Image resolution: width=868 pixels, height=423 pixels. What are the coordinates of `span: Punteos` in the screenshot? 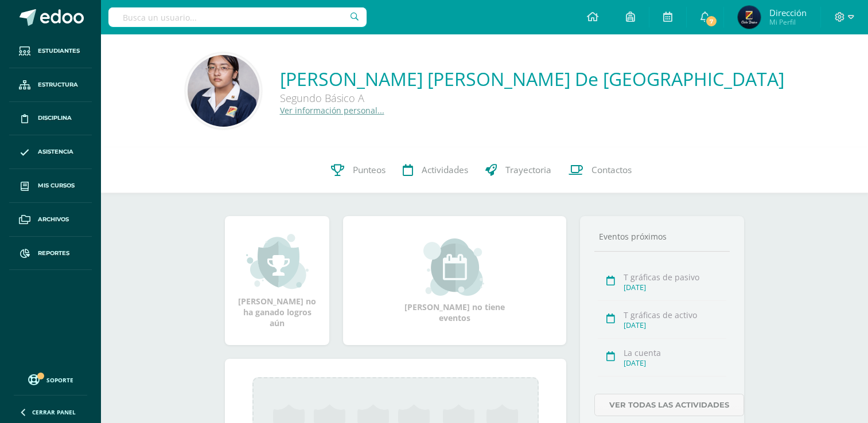 It's located at (369, 169).